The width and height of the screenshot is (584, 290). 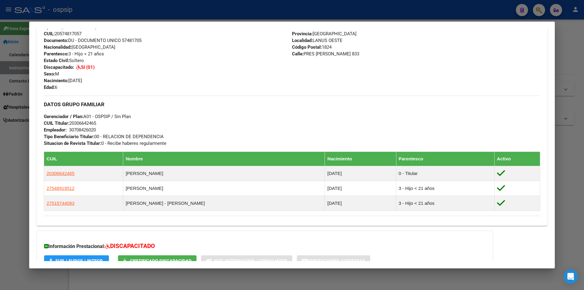 What do you see at coordinates (307, 47) in the screenshot?
I see `strong: Código Postal:` at bounding box center [307, 47].